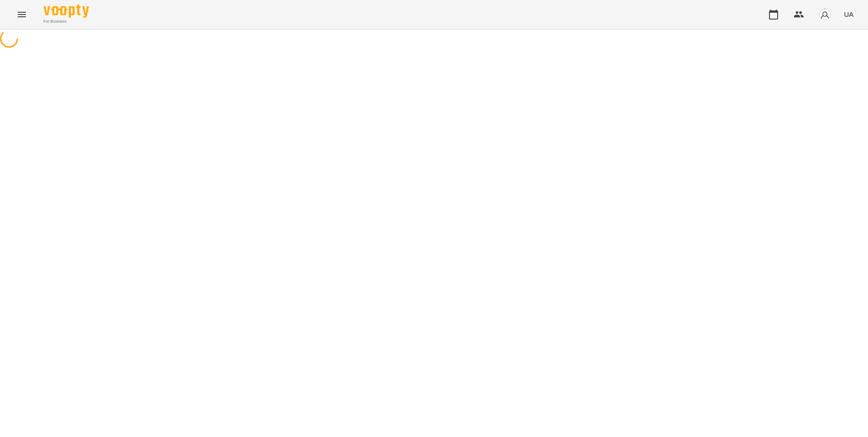 The width and height of the screenshot is (868, 437). Describe the element at coordinates (849, 14) in the screenshot. I see `span: UA` at that location.